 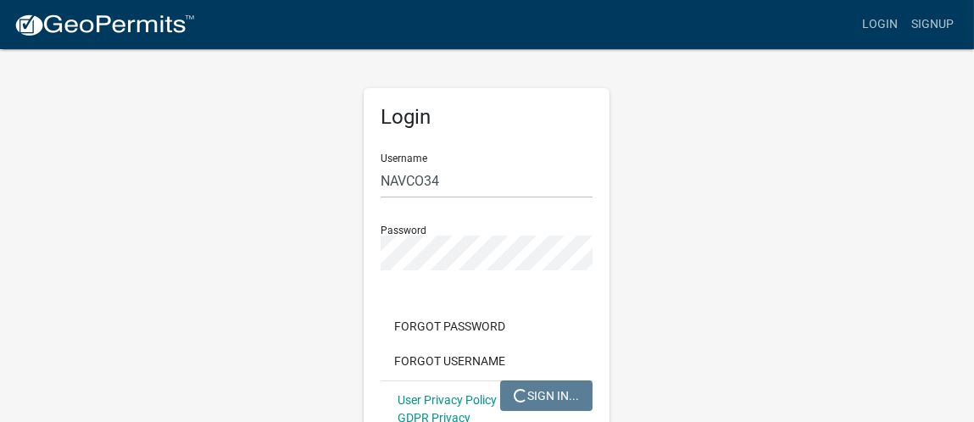 What do you see at coordinates (546, 395) in the screenshot?
I see `span: SIGN IN...` at bounding box center [546, 395].